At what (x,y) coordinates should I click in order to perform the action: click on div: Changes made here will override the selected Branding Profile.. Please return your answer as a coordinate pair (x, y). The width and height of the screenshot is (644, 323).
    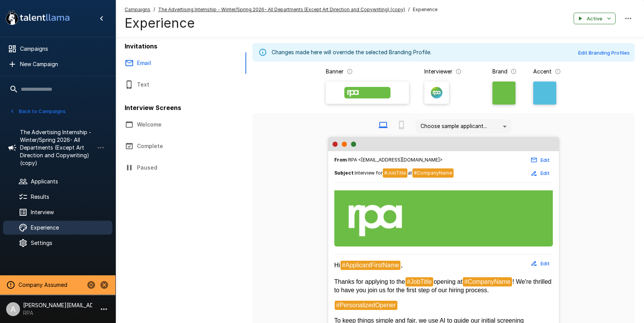
    Looking at the image, I should click on (351, 52).